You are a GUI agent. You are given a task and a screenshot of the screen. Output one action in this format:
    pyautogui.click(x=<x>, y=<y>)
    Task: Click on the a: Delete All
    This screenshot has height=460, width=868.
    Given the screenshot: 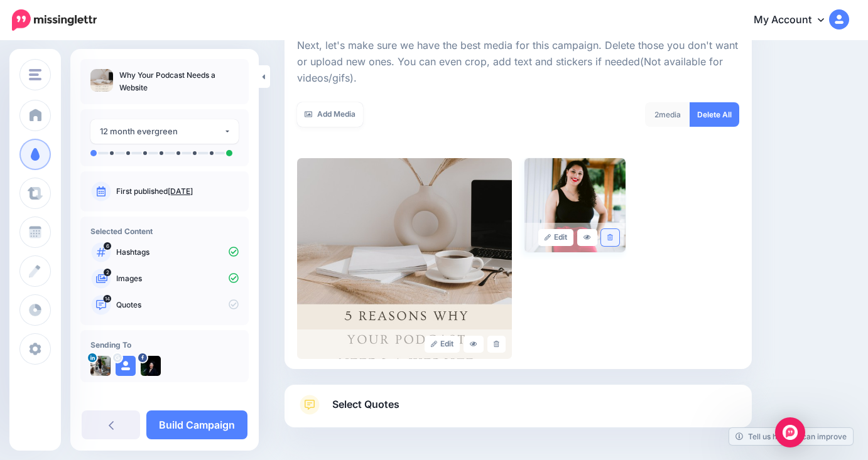 What is the action you would take?
    pyautogui.click(x=714, y=114)
    